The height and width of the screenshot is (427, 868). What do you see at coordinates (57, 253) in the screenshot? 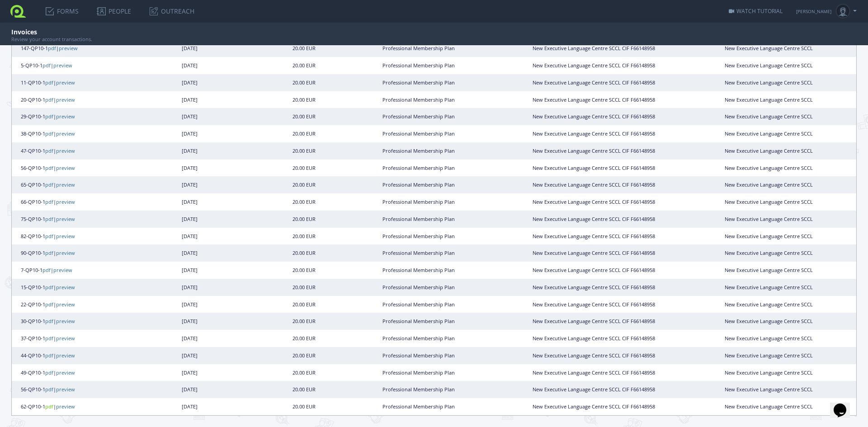
I see `td: 90-QP10-1 |` at bounding box center [57, 253].